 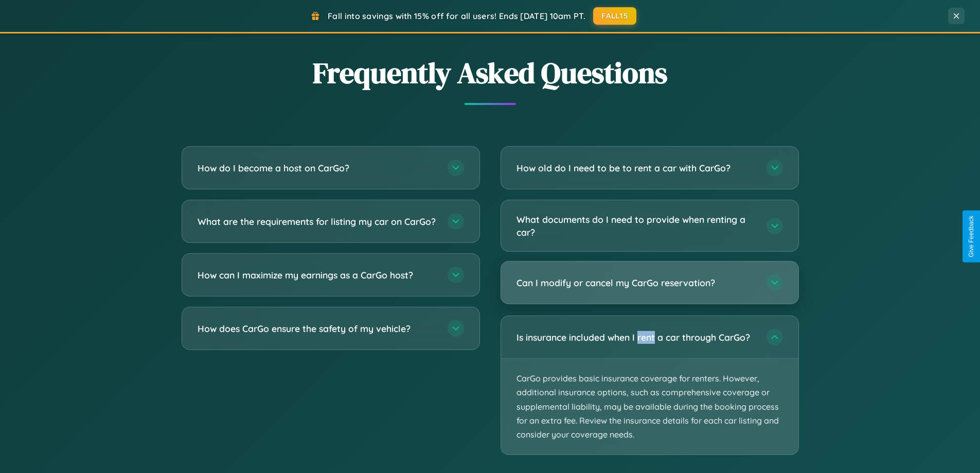 What do you see at coordinates (614, 16) in the screenshot?
I see `button: FALL15` at bounding box center [614, 16].